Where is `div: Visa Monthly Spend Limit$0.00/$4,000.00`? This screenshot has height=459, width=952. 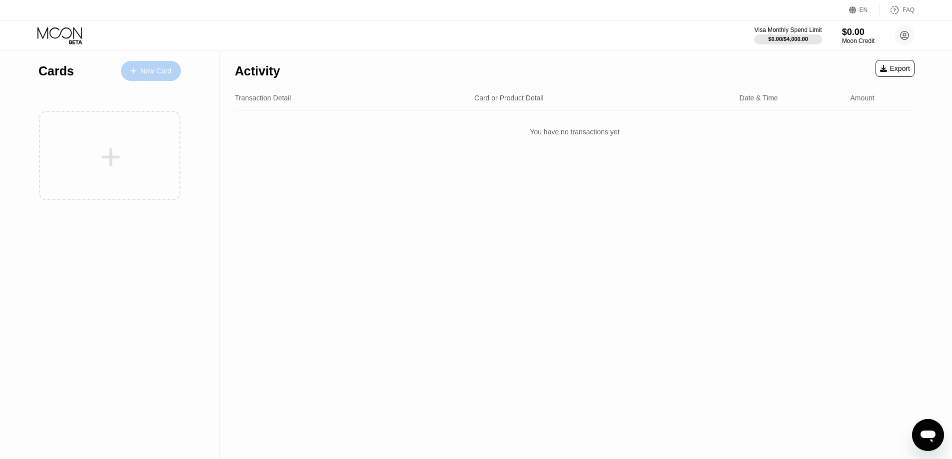 div: Visa Monthly Spend Limit$0.00/$4,000.00 is located at coordinates (787, 35).